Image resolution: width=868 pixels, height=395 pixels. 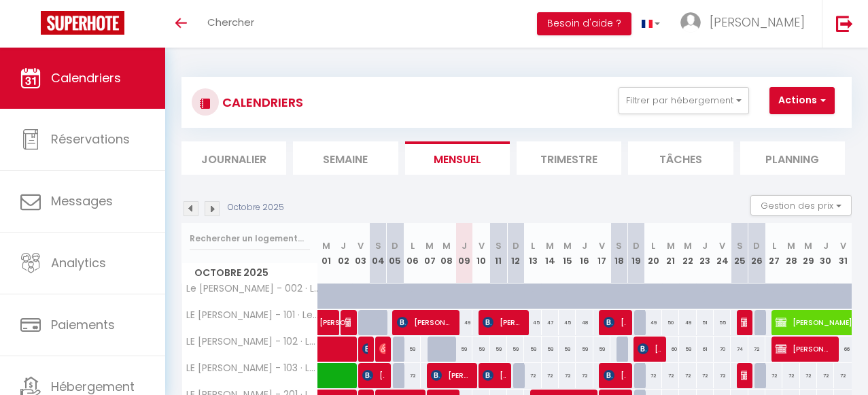 I want to click on th: 03, so click(x=361, y=253).